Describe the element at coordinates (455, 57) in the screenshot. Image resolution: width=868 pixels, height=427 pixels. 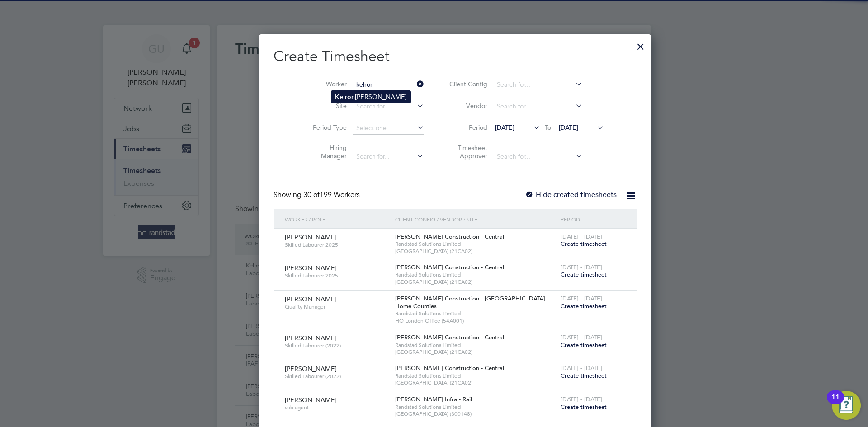
I see `h2: Create Timesheet` at that location.